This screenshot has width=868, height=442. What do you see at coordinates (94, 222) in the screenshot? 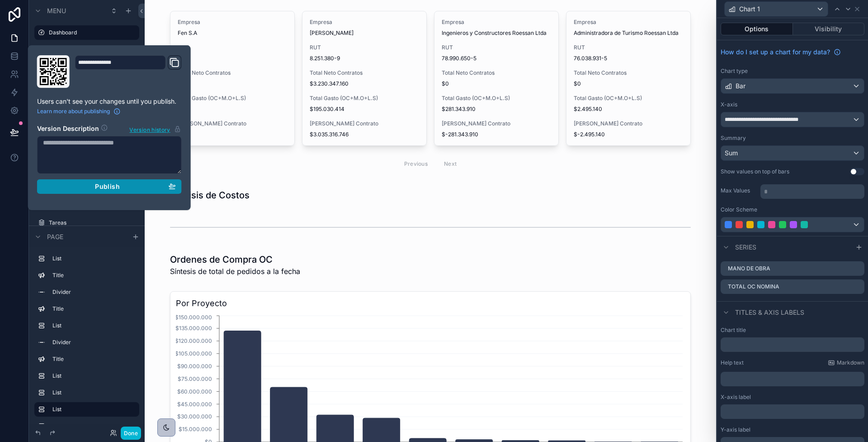
I see `label: Tareas` at bounding box center [94, 222].